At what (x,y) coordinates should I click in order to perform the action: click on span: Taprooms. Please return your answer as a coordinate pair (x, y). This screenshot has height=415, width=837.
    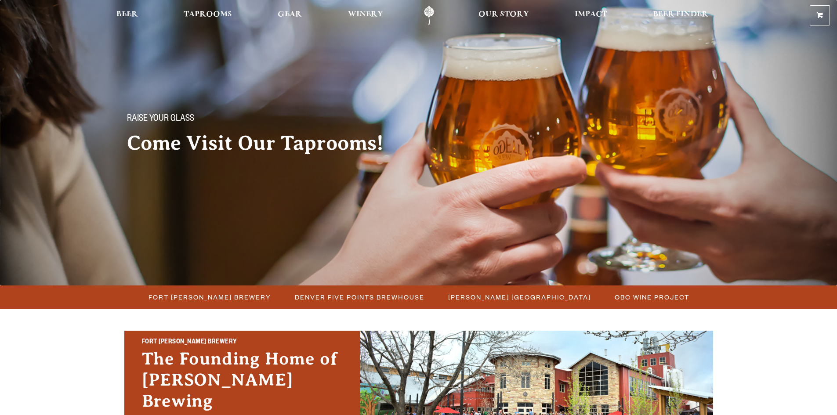
    Looking at the image, I should click on (208, 14).